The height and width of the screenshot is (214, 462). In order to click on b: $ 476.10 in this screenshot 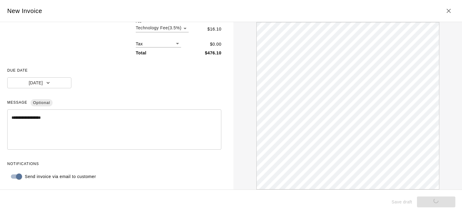, I will do `click(213, 53)`.